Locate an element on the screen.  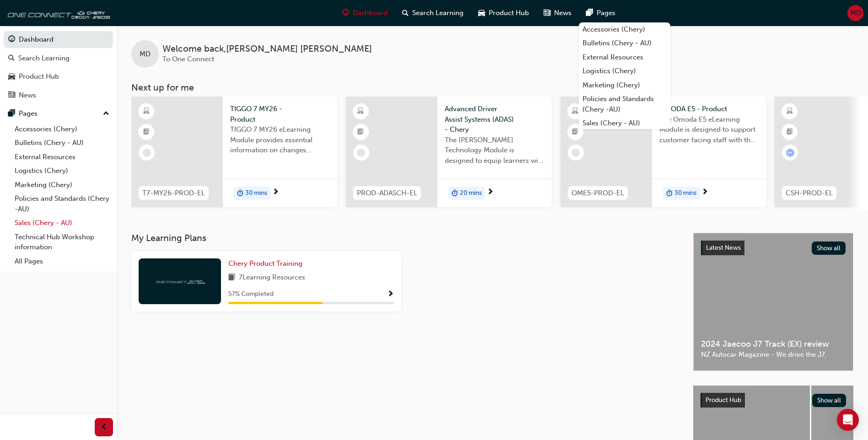
span: car-icon is located at coordinates (11, 77).